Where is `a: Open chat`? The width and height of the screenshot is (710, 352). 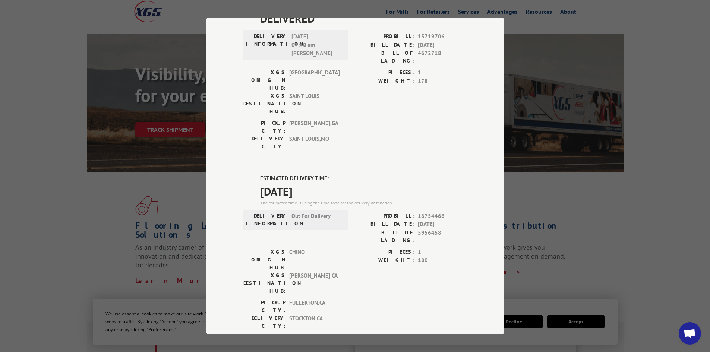 a: Open chat is located at coordinates (690, 334).